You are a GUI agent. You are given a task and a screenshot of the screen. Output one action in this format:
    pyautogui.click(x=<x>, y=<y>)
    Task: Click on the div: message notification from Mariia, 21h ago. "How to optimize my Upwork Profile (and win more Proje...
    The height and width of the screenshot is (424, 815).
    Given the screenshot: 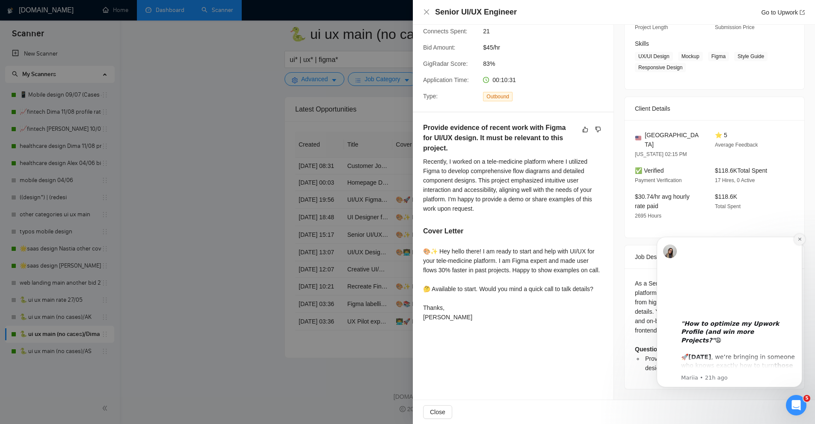 What is the action you would take?
    pyautogui.click(x=86, y=88)
    